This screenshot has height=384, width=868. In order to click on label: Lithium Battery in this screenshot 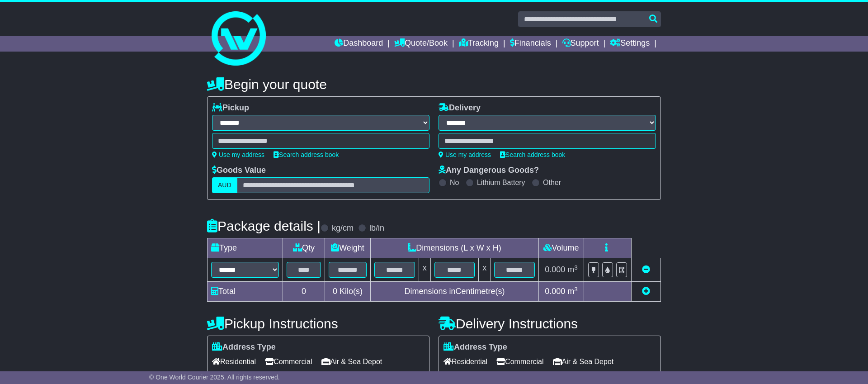, I will do `click(501, 183)`.